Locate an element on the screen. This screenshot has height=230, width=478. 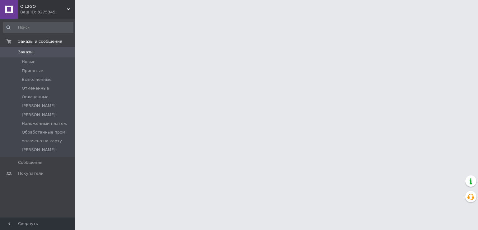
span: Обработанные пром is located at coordinates (44, 132).